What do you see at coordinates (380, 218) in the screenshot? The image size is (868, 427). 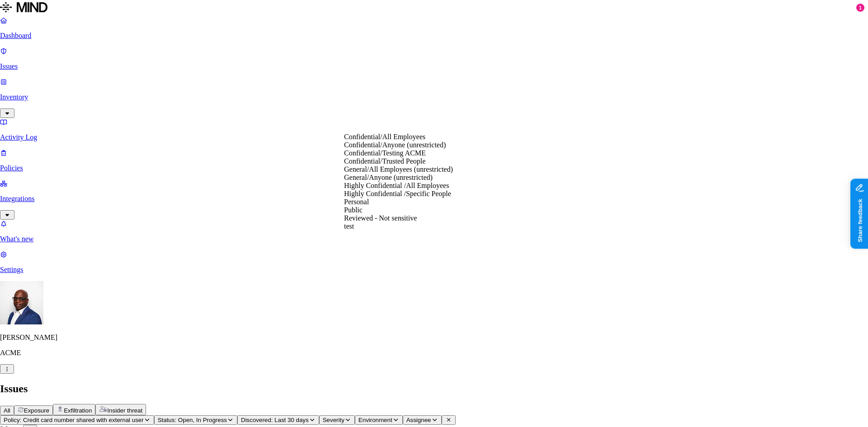 I see `span: Reviewed - Not sensitive` at bounding box center [380, 218].